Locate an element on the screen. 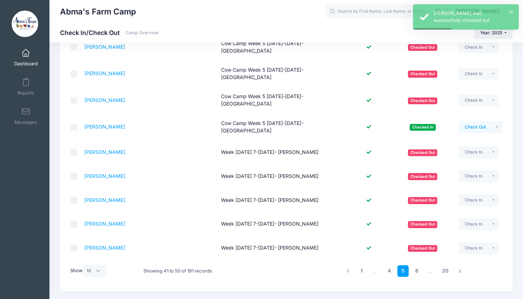 The image size is (523, 299). a: 4 is located at coordinates (389, 271).